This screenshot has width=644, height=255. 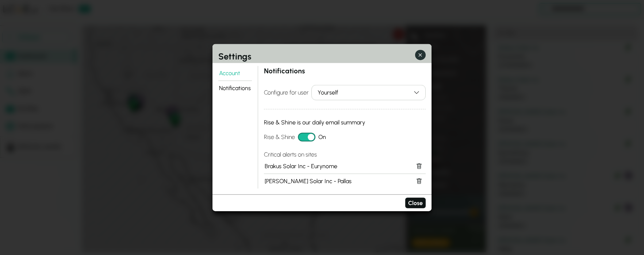 What do you see at coordinates (344, 137) in the screenshot?
I see `div: On` at bounding box center [344, 137].